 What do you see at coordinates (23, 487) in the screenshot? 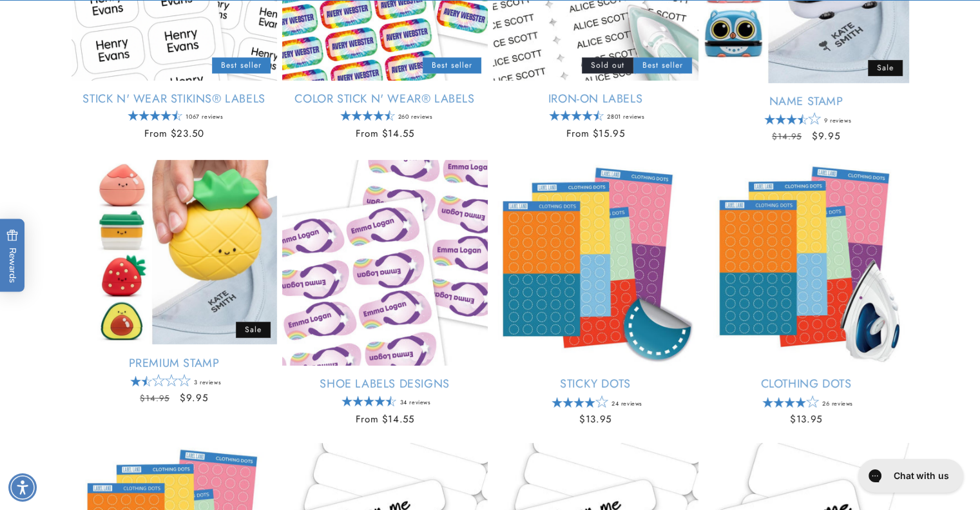
I see `div: Accessibility Menu` at bounding box center [23, 487].